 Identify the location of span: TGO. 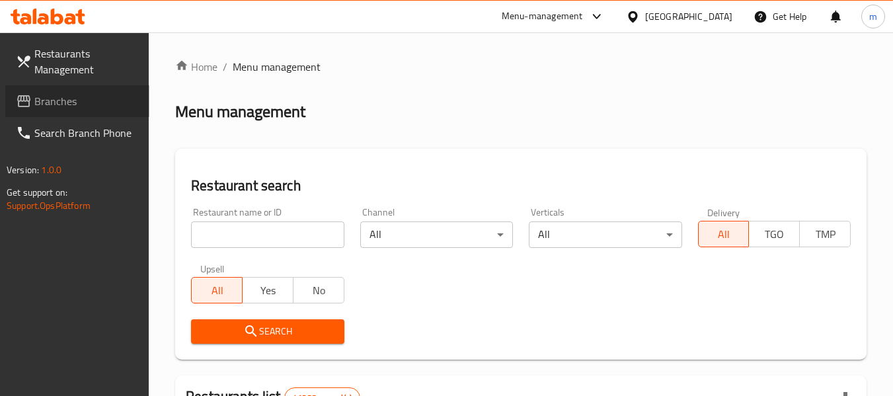
(774, 234).